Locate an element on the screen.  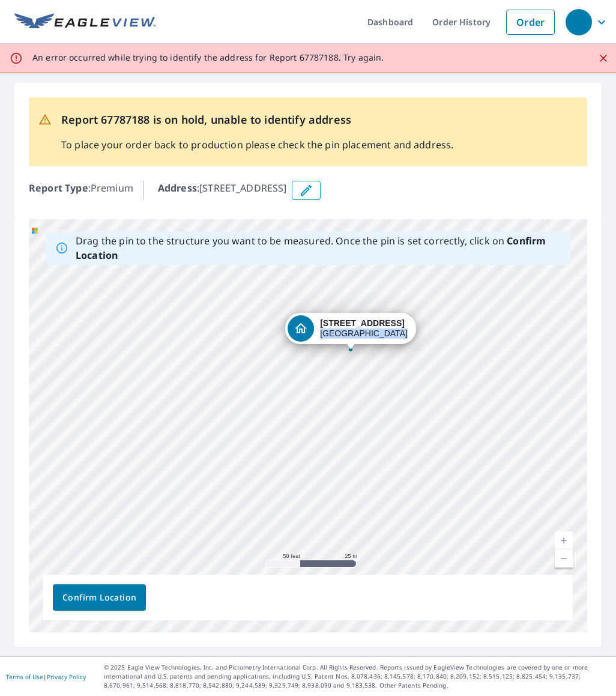
a: Terms of Use is located at coordinates (24, 676).